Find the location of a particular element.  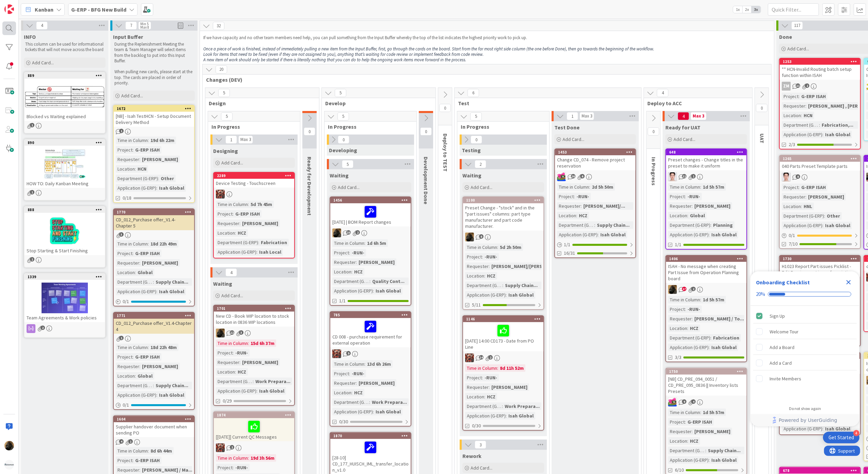

div: 1604Supplier handover document when sending PO is located at coordinates (154, 426).